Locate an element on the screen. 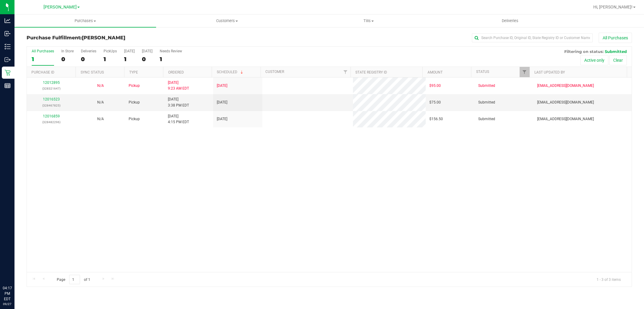 The height and width of the screenshot is (309, 644). a: 12012895 is located at coordinates (52, 83).